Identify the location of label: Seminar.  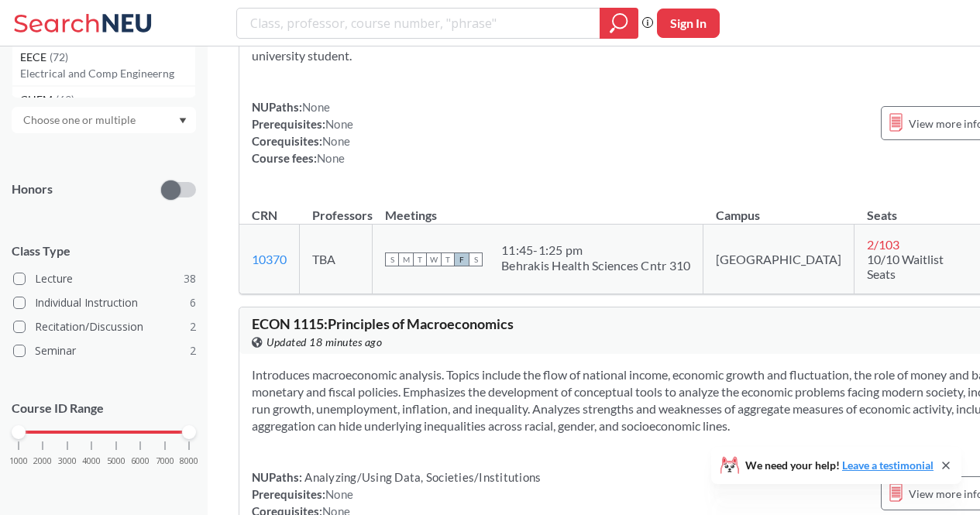
(105, 351).